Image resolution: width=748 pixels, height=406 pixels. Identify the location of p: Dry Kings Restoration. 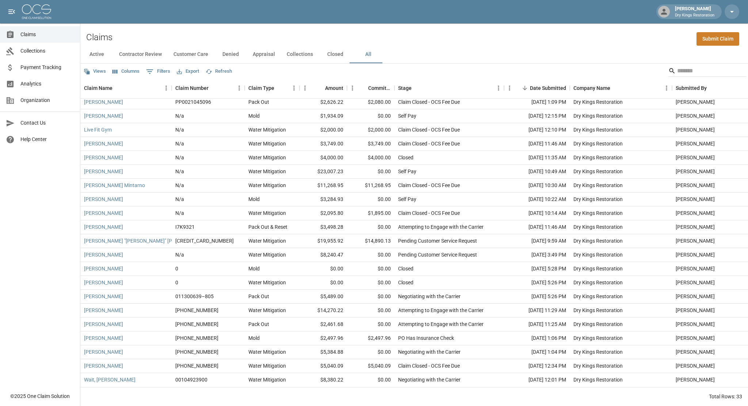
(695, 15).